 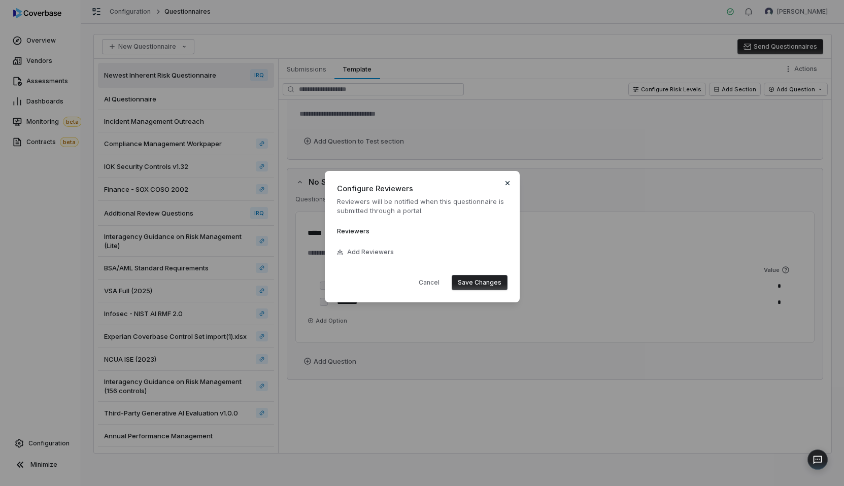 What do you see at coordinates (422, 206) in the screenshot?
I see `span: Reviewers will be notified when this questionnaire is submitted through a portal.` at bounding box center [422, 206].